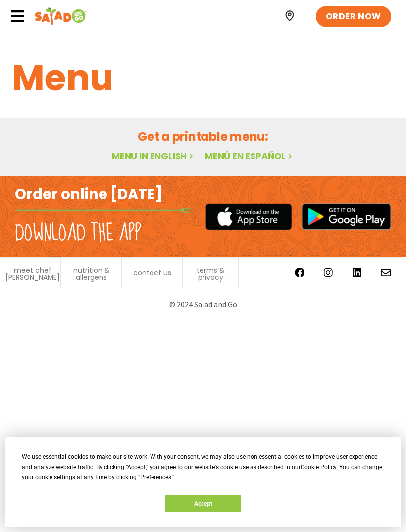  What do you see at coordinates (156, 477) in the screenshot?
I see `span: Preferences` at bounding box center [156, 477].